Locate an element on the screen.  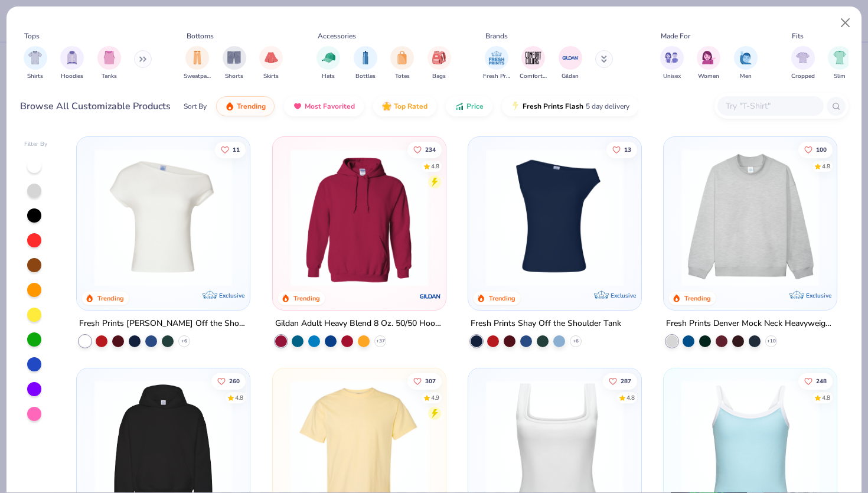
span: Trending is located at coordinates (251, 106).